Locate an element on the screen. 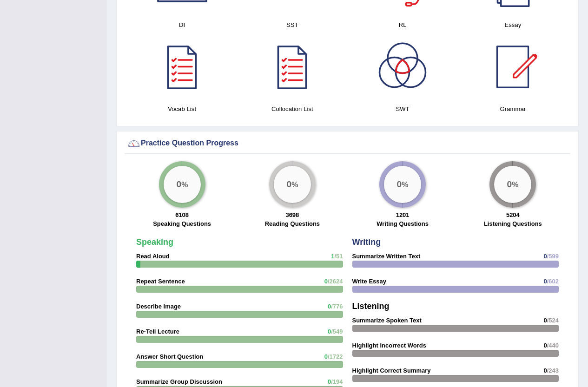 This screenshot has width=588, height=387. strong: Writing is located at coordinates (366, 242).